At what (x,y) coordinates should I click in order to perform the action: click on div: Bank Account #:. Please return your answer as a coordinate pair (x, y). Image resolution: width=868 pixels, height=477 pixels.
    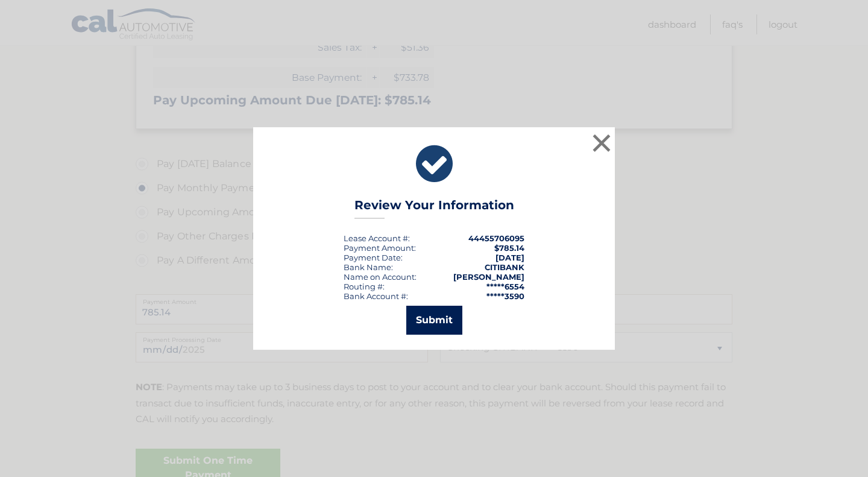
    Looking at the image, I should click on (376, 296).